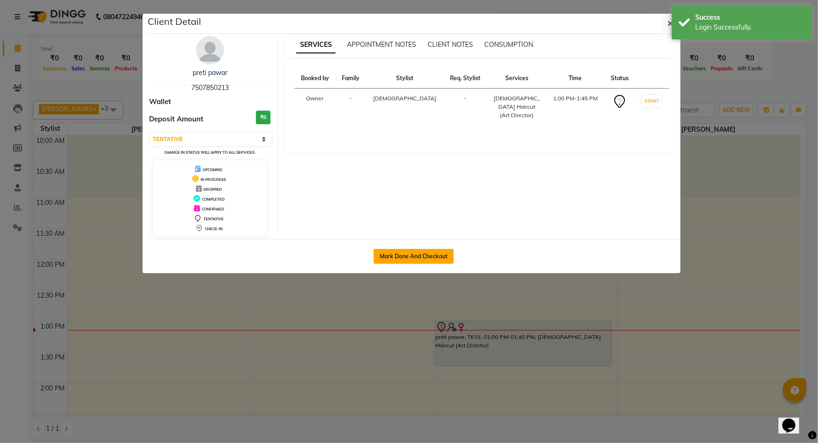 Image resolution: width=818 pixels, height=443 pixels. Describe the element at coordinates (315, 78) in the screenshot. I see `th: Booked by` at that location.